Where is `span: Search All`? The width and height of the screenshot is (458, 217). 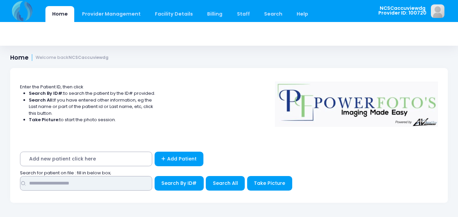
span: Search All is located at coordinates (226, 183).